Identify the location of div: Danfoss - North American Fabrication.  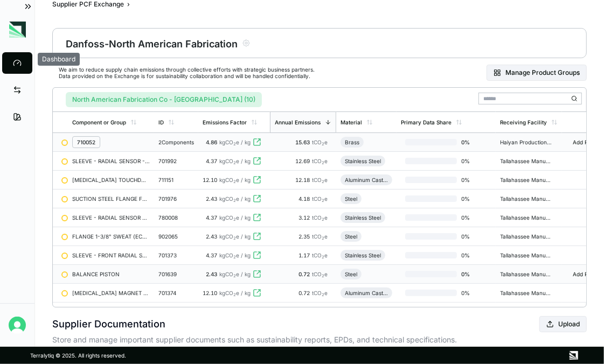
(151, 43).